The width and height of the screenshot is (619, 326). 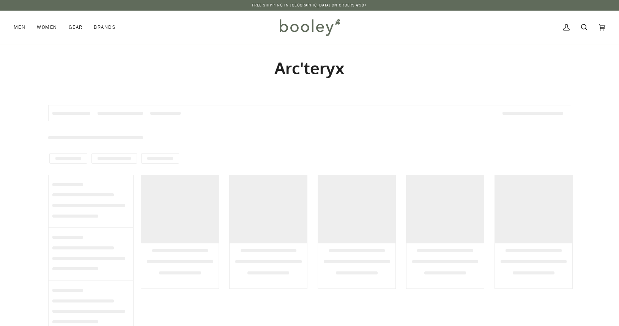 What do you see at coordinates (47, 27) in the screenshot?
I see `a: Women` at bounding box center [47, 27].